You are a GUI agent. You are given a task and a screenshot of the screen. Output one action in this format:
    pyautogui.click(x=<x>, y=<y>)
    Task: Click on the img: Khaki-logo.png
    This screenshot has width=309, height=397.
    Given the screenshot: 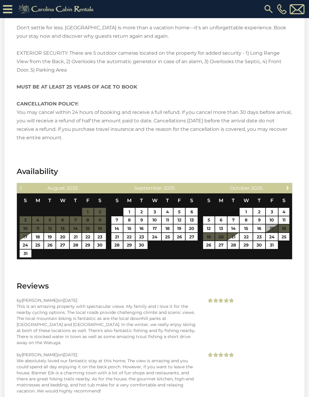 What is the action you would take?
    pyautogui.click(x=57, y=9)
    